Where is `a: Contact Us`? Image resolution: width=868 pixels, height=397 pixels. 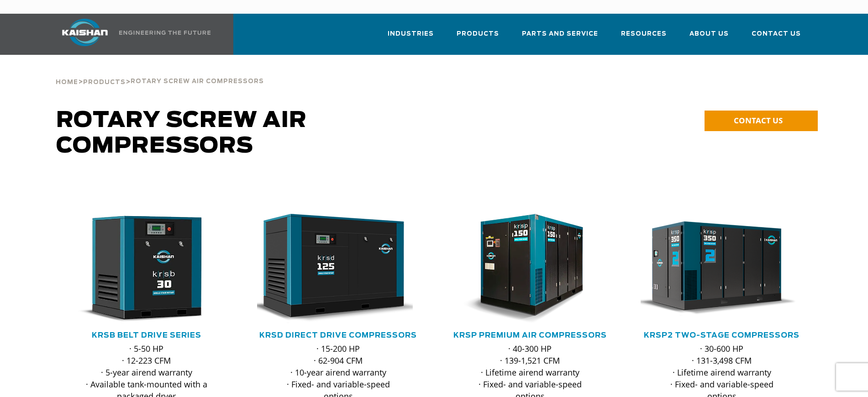 a: Contact Us is located at coordinates (777, 38).